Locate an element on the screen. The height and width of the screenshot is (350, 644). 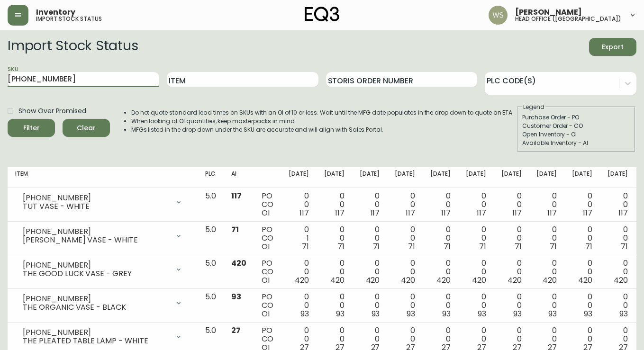
span: Inventory is located at coordinates (56, 13).